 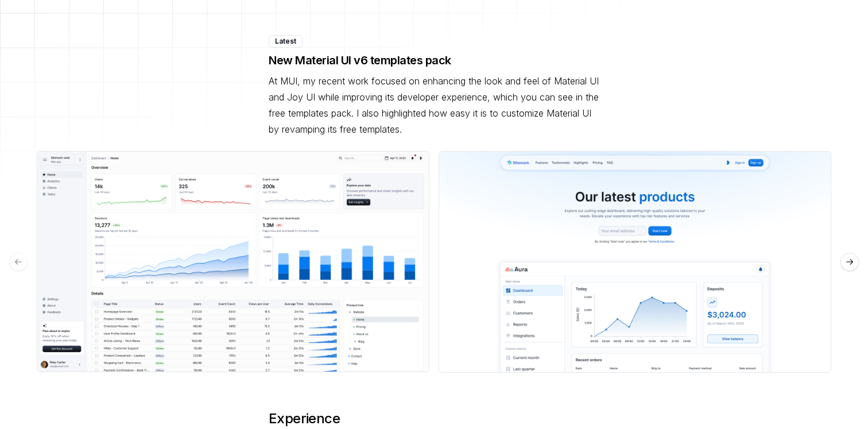 I want to click on img: Dashboard, so click(x=233, y=262).